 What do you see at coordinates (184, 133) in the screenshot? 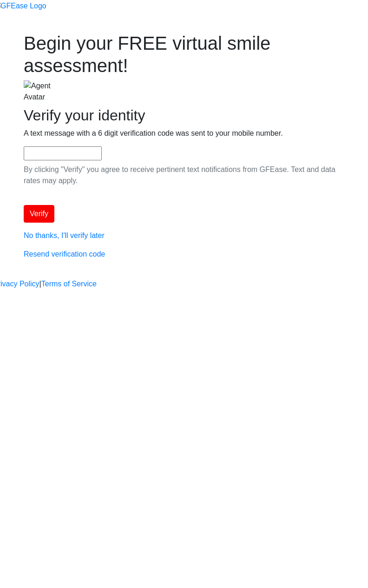
I see `p: A text message with a 6 digit verification code was sent to your mobile number.` at bounding box center [184, 133].